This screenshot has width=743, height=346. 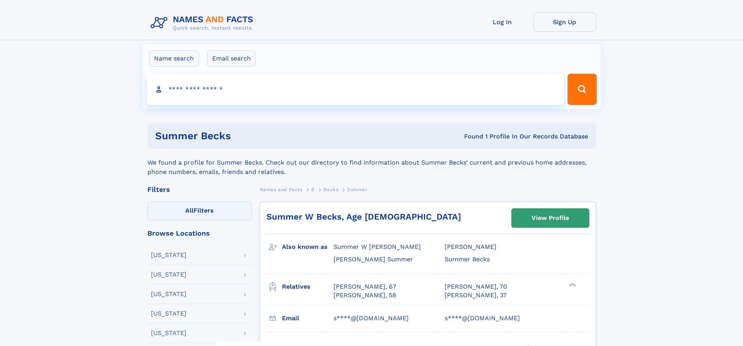 I want to click on label: Name search, so click(x=174, y=59).